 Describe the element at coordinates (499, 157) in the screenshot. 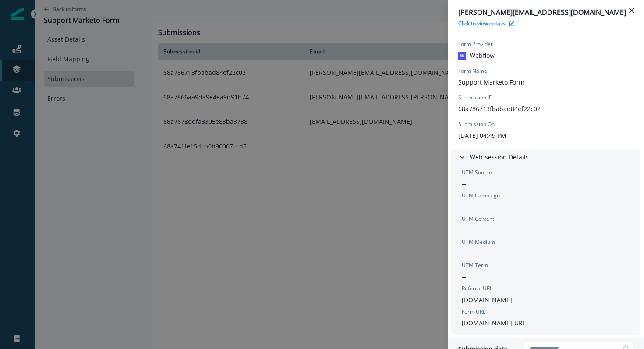

I see `p: Web-session Details` at that location.